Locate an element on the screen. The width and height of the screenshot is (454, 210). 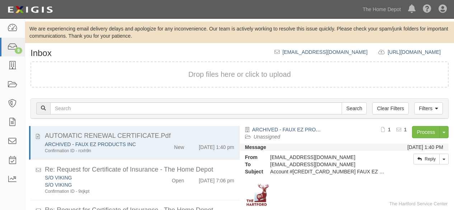
div: Confirmation ID - rcxh9n is located at coordinates (98, 151).